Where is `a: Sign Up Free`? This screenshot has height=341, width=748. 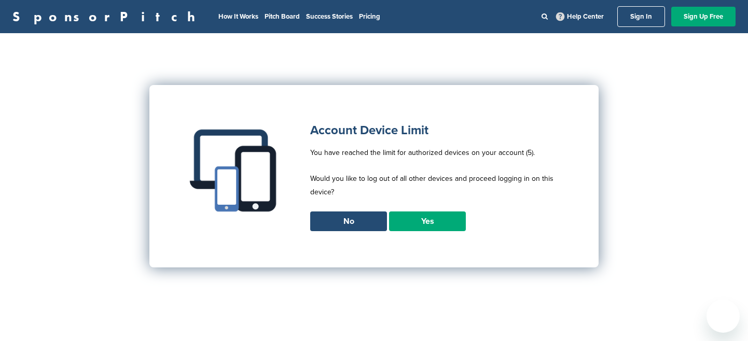 a: Sign Up Free is located at coordinates (703, 17).